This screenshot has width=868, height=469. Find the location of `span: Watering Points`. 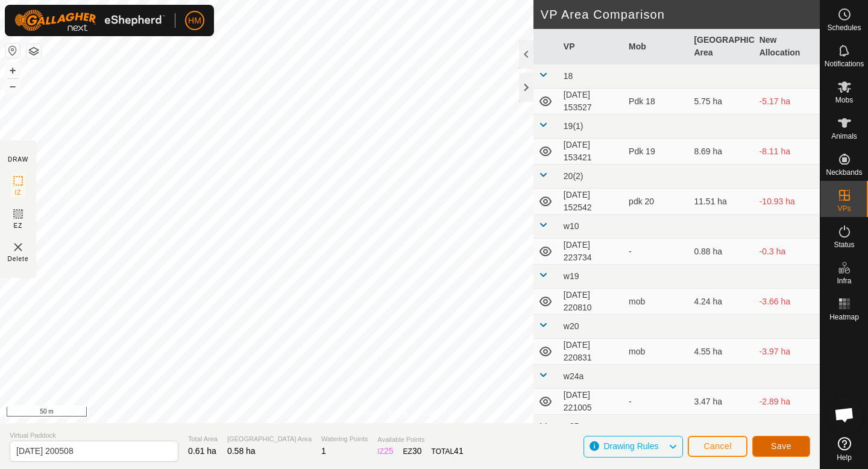

span: Watering Points is located at coordinates (344, 439).